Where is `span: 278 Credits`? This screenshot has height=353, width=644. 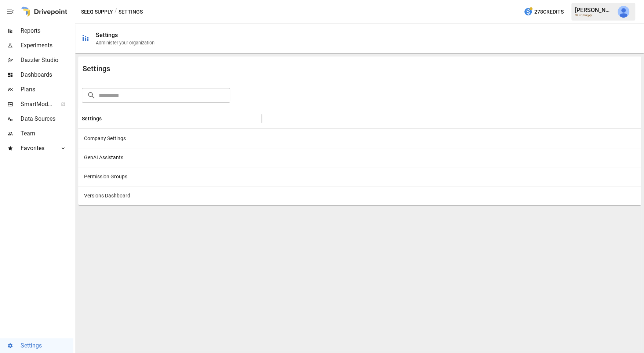
span: 278 Credits is located at coordinates (549, 12).